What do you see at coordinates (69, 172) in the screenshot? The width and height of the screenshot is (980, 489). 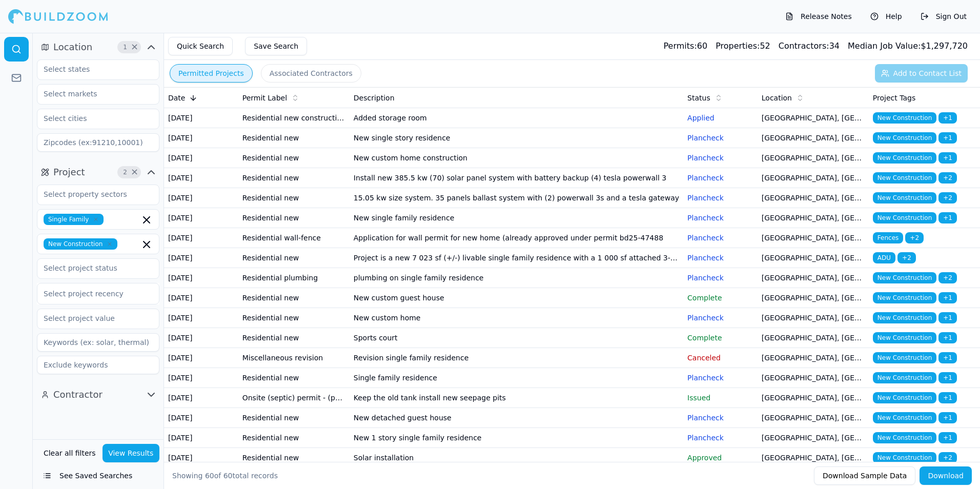 I see `span: Project` at bounding box center [69, 172].